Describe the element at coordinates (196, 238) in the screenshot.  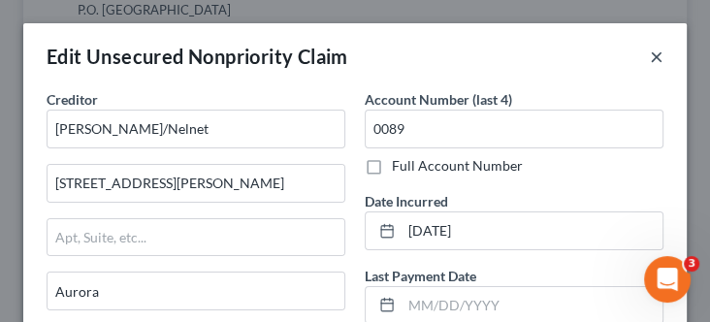
I see `input: Apt, Suite, etc...` at that location.